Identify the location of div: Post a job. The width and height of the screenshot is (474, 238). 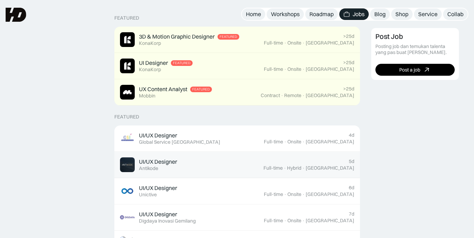
(410, 69).